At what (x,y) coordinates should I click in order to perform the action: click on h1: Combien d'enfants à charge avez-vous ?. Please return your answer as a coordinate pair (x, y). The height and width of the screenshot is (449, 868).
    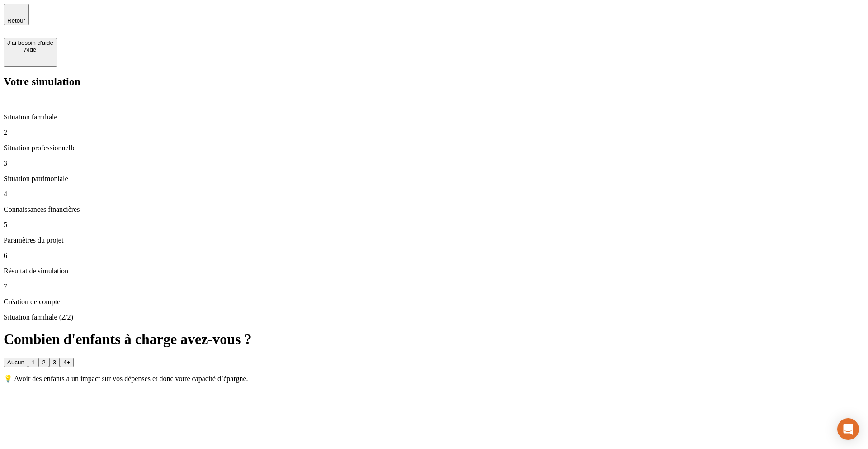
    Looking at the image, I should click on (434, 339).